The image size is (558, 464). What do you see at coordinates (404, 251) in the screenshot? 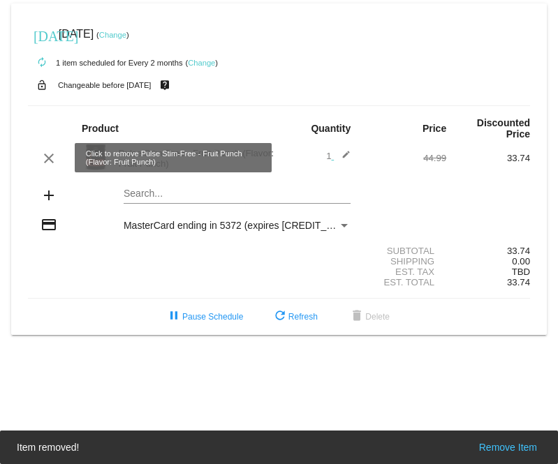
I see `div: Subtotal` at bounding box center [404, 251].